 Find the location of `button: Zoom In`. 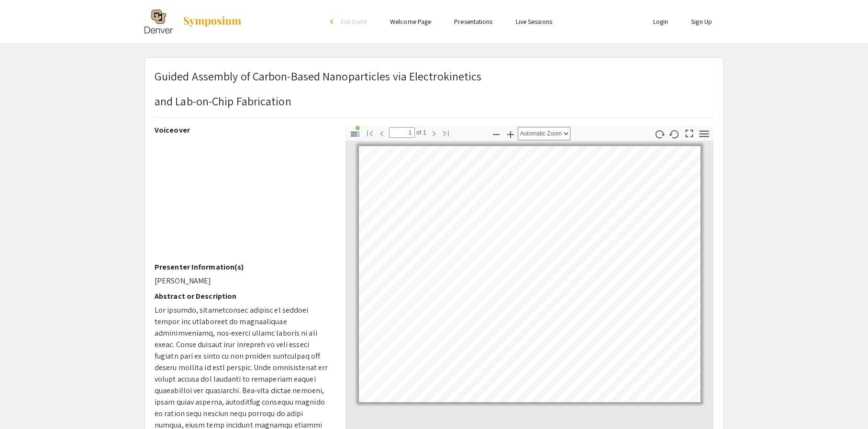

button: Zoom In is located at coordinates (510, 134).